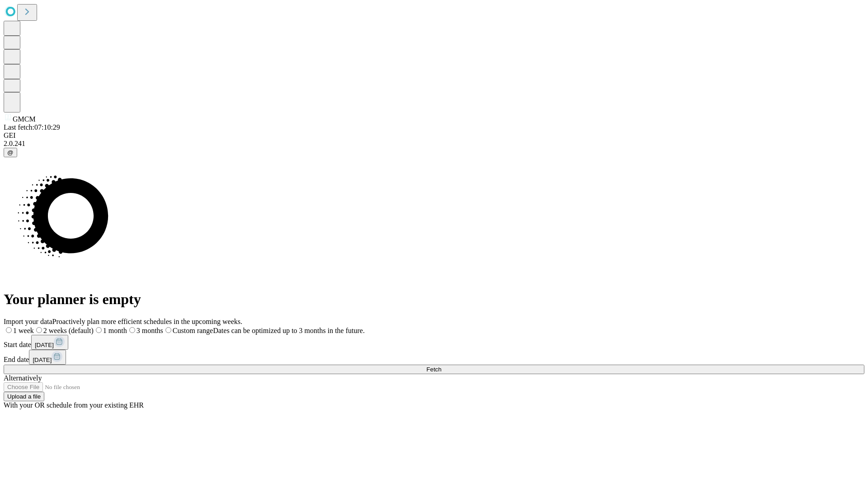 The height and width of the screenshot is (488, 868). Describe the element at coordinates (98, 330) in the screenshot. I see `input: 1 month` at that location.